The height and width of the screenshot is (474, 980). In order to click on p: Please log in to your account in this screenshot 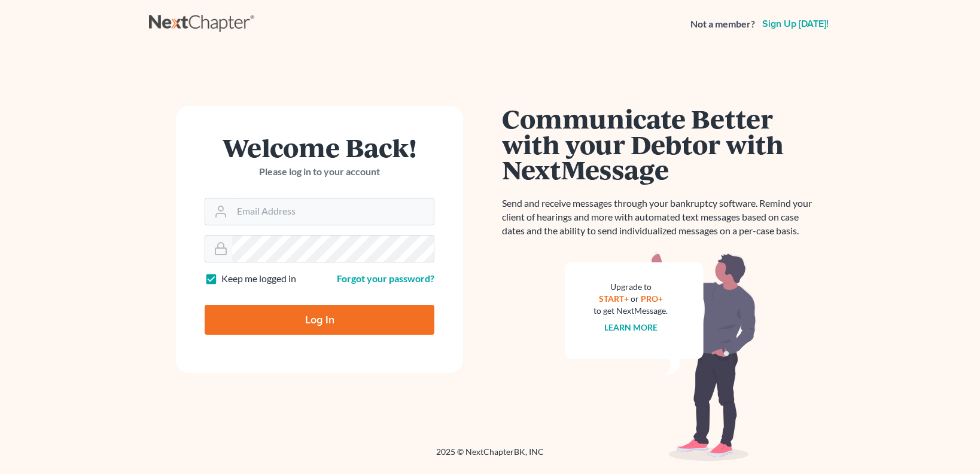, I will do `click(320, 171)`.